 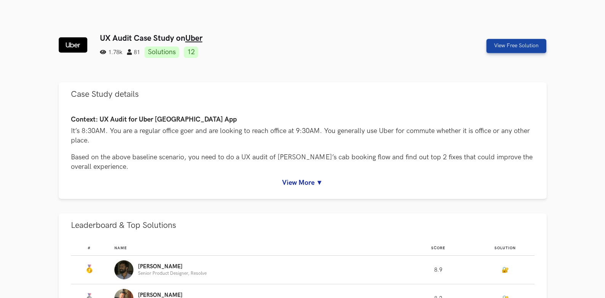 What do you see at coordinates (124, 270) in the screenshot?
I see `img: Profile photo` at bounding box center [124, 270].